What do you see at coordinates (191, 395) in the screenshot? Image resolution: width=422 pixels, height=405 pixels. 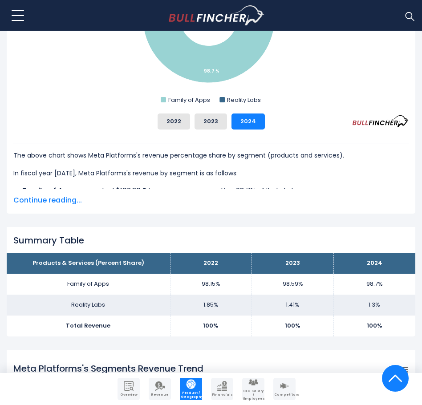 I see `span: Product / Geography` at bounding box center [191, 395].